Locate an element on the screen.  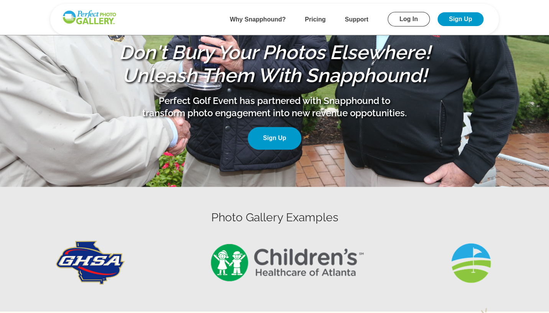
a: Log In is located at coordinates (409, 19).